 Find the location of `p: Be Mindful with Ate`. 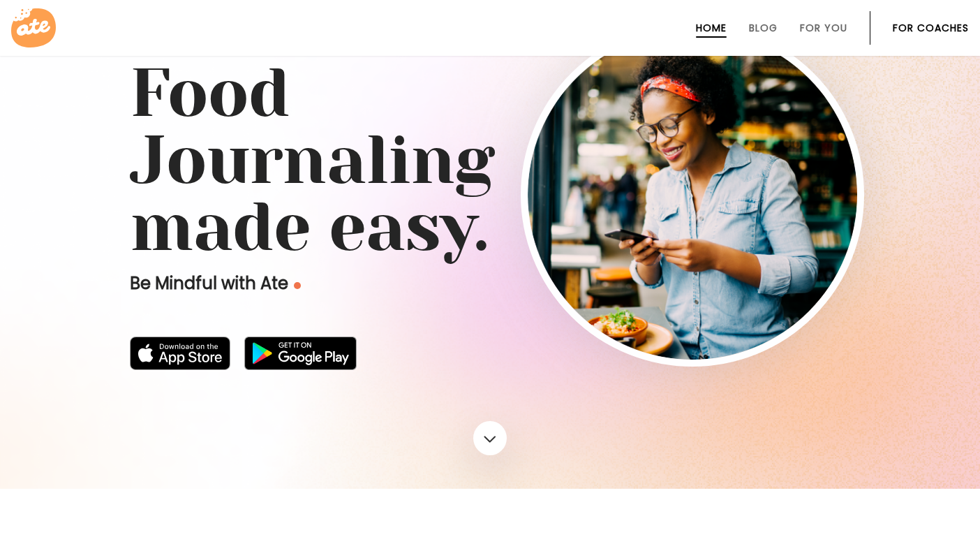

p: Be Mindful with Ate is located at coordinates (325, 283).